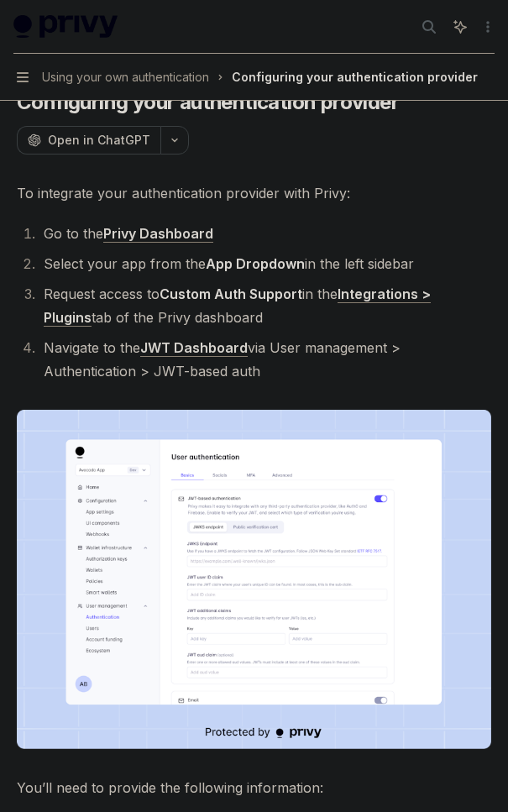 The height and width of the screenshot is (812, 508). I want to click on img: JWT-based auth, so click(253, 579).